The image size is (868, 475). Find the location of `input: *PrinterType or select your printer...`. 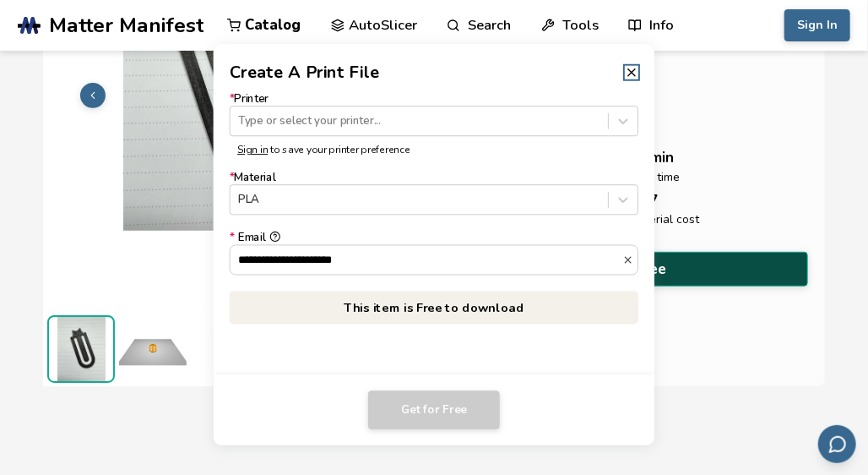

input: *PrinterType or select your printer... is located at coordinates (240, 121).